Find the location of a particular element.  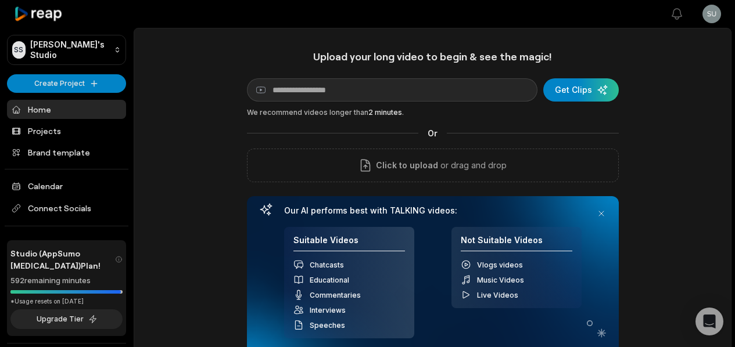

button: Create Project is located at coordinates (66, 84).